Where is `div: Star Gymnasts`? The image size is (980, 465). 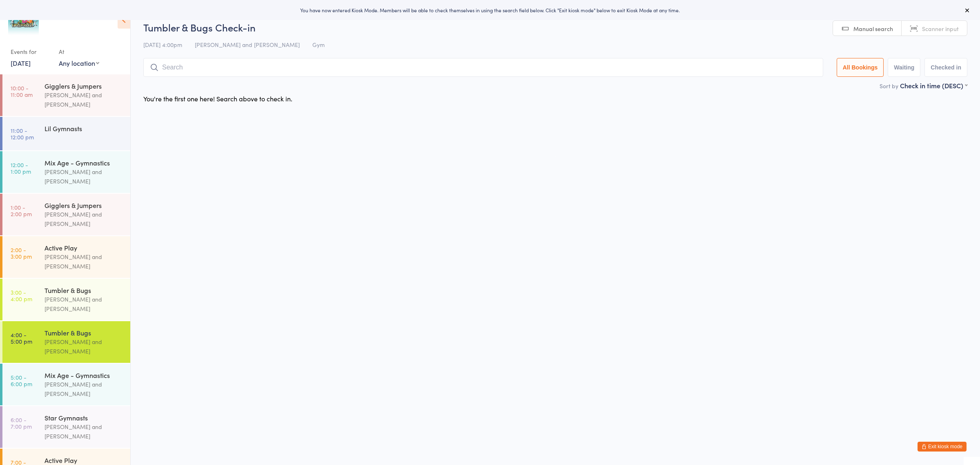 div: Star Gymnasts is located at coordinates (84, 418).